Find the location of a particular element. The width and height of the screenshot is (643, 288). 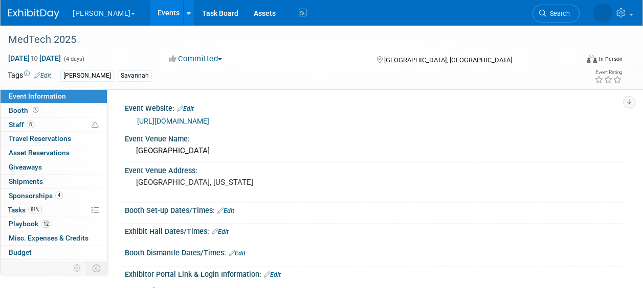

span: 4 is located at coordinates (59, 195).